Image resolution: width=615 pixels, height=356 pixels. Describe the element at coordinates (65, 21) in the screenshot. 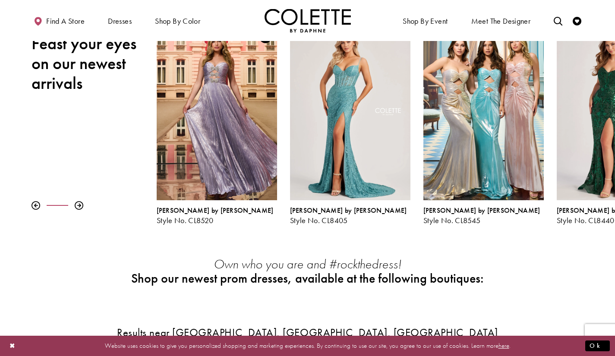

I see `span: Find a store` at that location.